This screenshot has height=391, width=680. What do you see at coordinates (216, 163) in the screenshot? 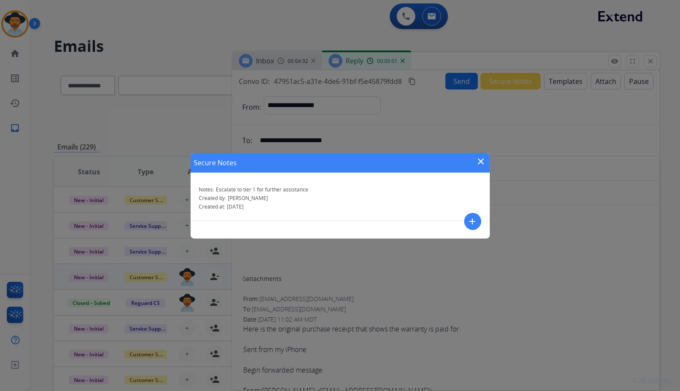
I see `h1: Secure Notes` at bounding box center [216, 163].